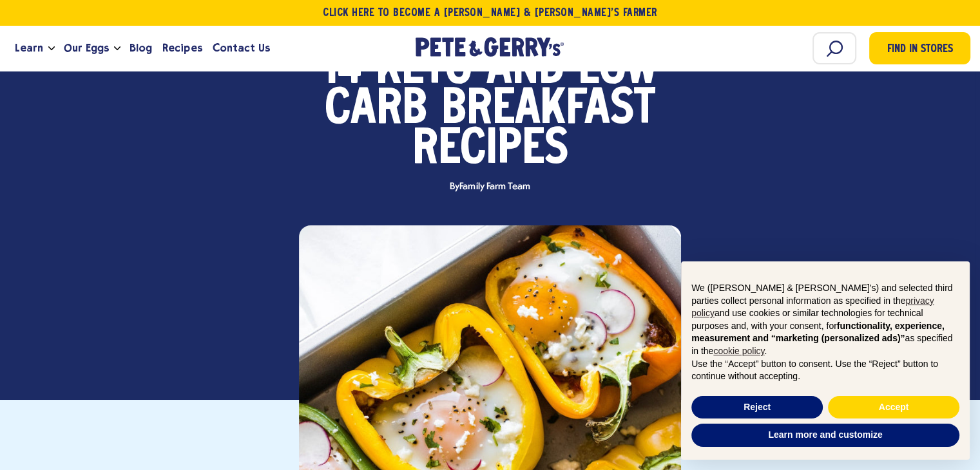  Describe the element at coordinates (893, 408) in the screenshot. I see `button: Accept` at that location.